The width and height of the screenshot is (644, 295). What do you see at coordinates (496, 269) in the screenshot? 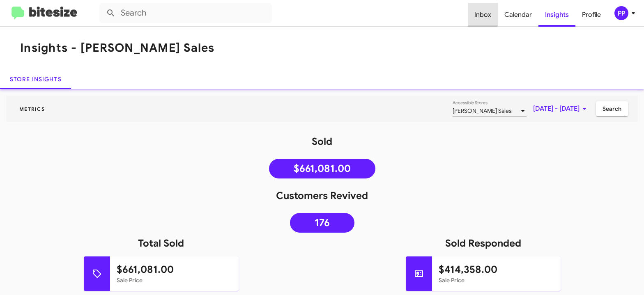
I see `h1: $414,358.00` at bounding box center [496, 269].